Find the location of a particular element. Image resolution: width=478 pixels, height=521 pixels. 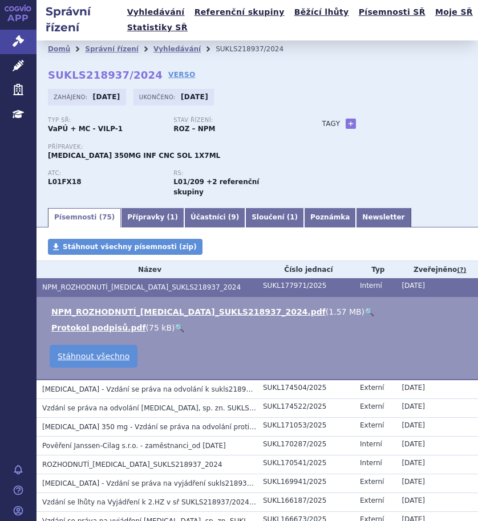

span: Vzdání se práva na odvolání RYBREVANT, sp. zn. SUKLS218937/2024 is located at coordinates (168, 408).